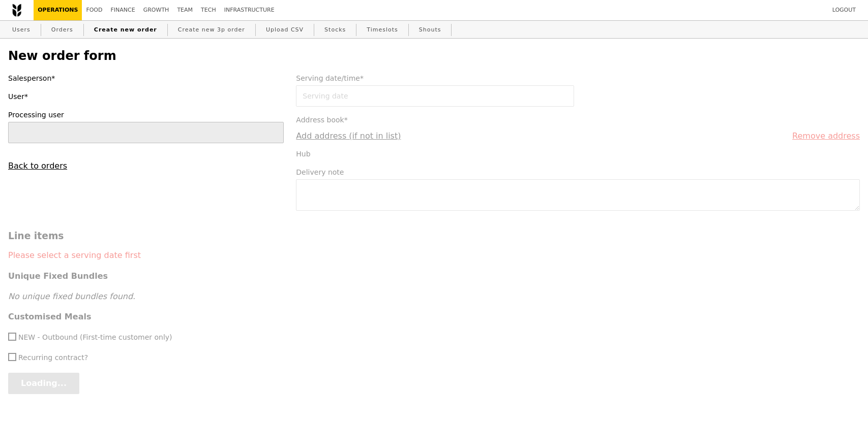 The width and height of the screenshot is (868, 423). What do you see at coordinates (434, 56) in the screenshot?
I see `h2: New order form` at bounding box center [434, 56].